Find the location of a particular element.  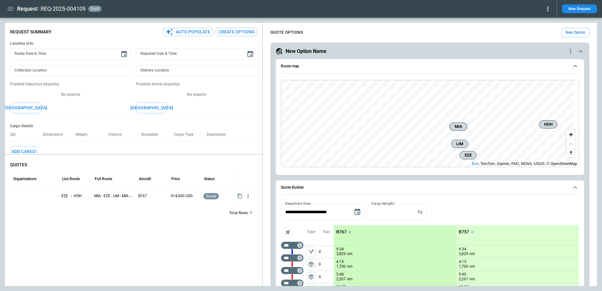

p: Description is located at coordinates (219, 134).